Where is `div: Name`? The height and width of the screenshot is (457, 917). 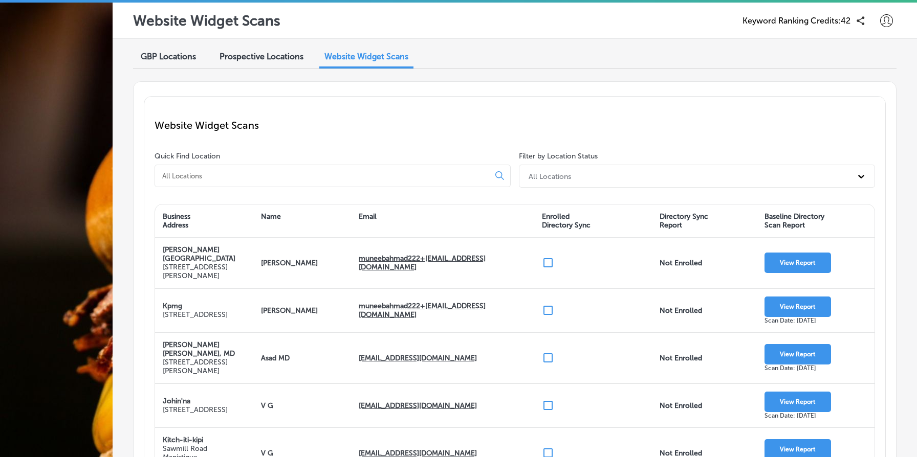
div: Name is located at coordinates (271, 216).